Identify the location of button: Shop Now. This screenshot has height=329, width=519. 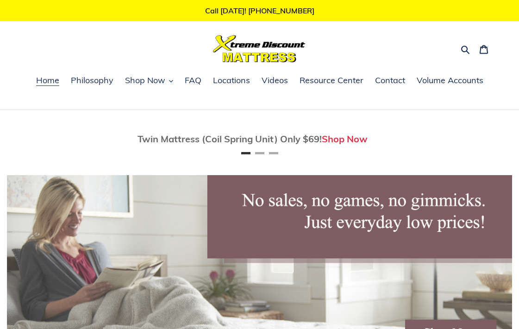
(149, 81).